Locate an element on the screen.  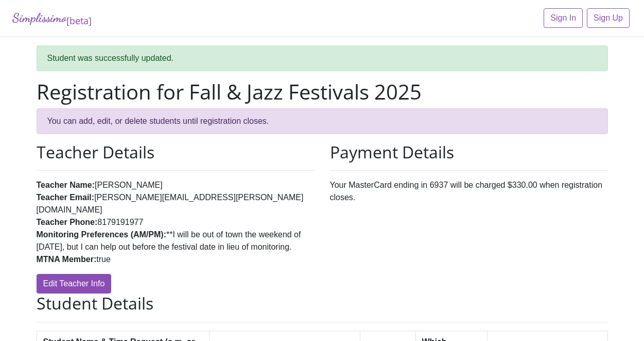
strong: Teacher Name: is located at coordinates (66, 185).